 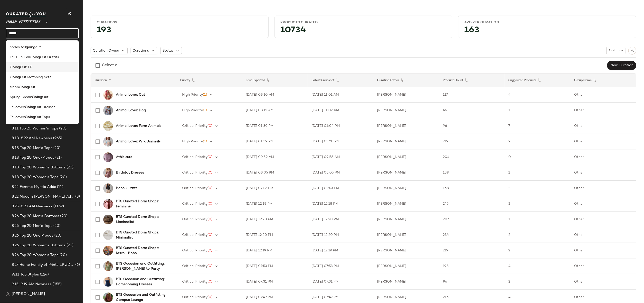 I want to click on img: 102187119_066_b2, so click(x=108, y=204).